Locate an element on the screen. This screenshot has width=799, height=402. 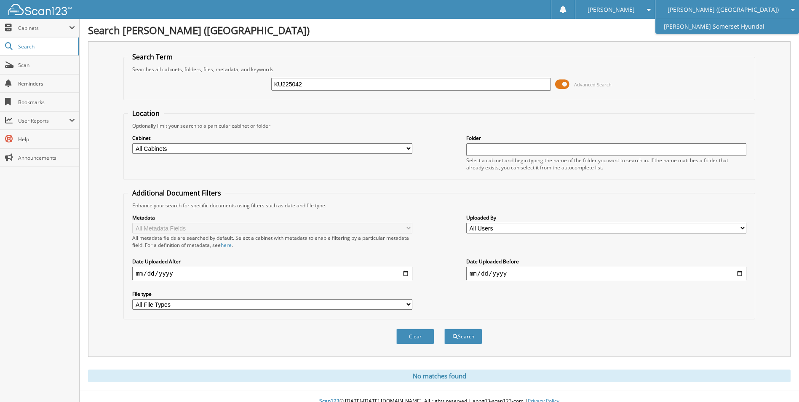
span: Announcements is located at coordinates (46, 158).